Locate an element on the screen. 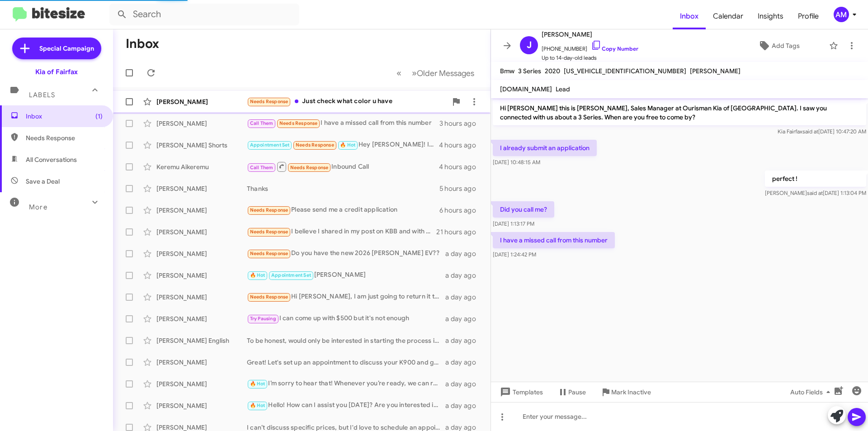 This screenshot has width=868, height=431. p: I already submit an application is located at coordinates (545, 148).